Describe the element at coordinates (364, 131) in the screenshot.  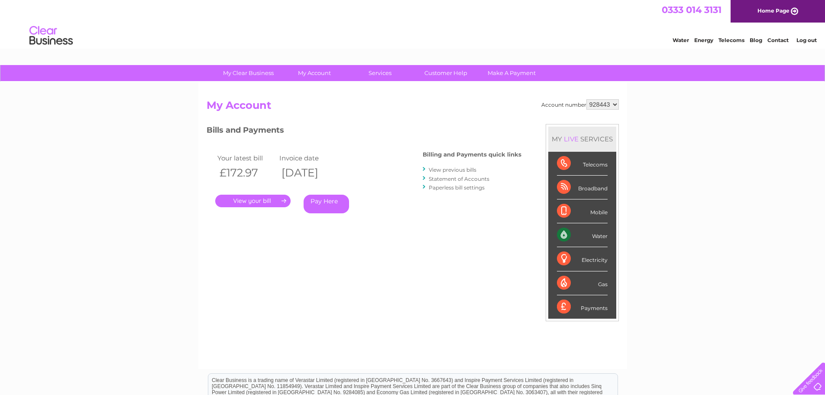
I see `h3: Bills and Payments` at that location.